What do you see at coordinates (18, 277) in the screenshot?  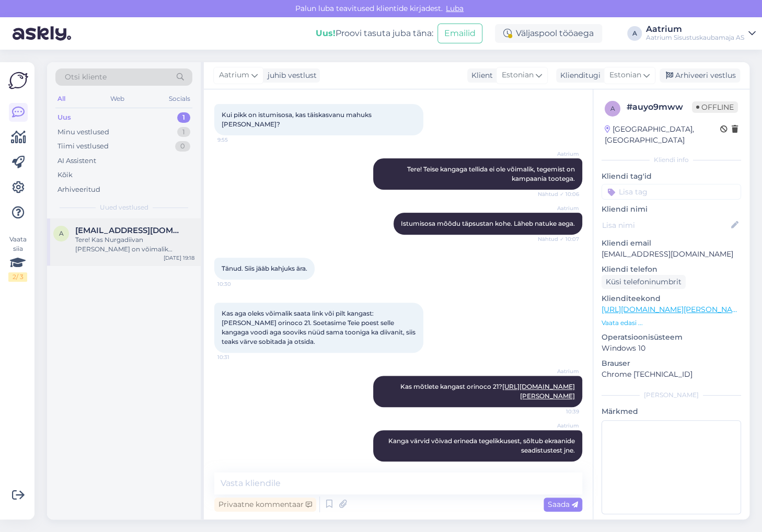 I see `div: 2 / 3` at bounding box center [18, 277].